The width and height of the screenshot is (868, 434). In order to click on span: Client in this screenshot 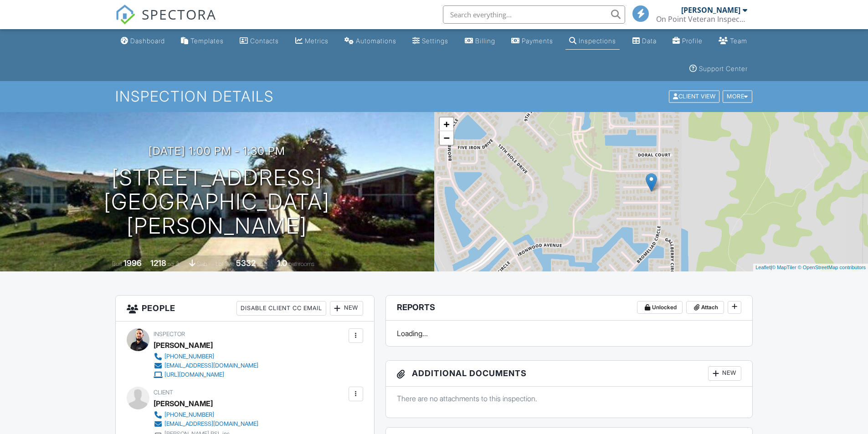, I will do `click(163, 392)`.